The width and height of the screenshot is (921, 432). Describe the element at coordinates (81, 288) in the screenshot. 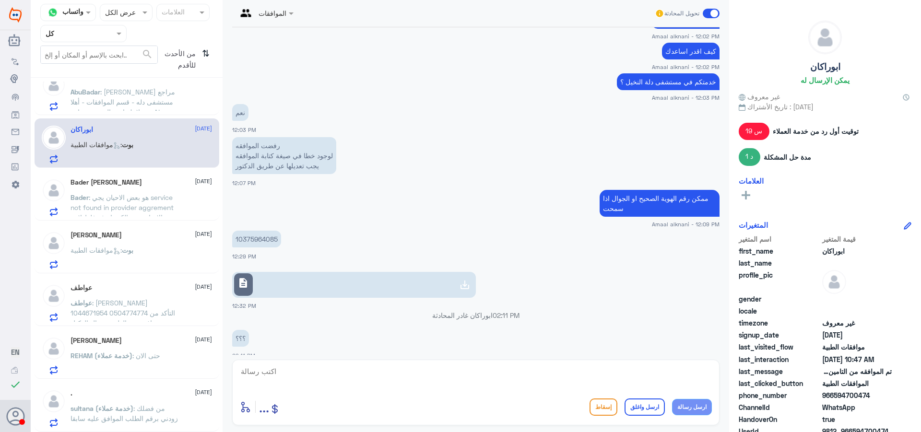

I see `h5: عواطف` at that location.